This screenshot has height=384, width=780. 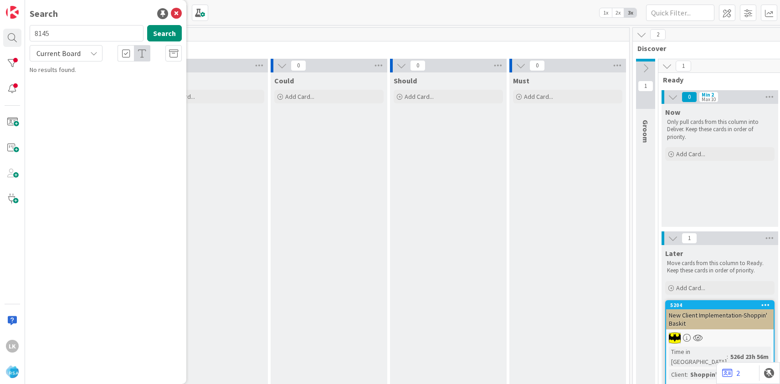 What do you see at coordinates (720, 319) in the screenshot?
I see `div: New Client Implementation-Shoppin' Baskit` at bounding box center [720, 319].